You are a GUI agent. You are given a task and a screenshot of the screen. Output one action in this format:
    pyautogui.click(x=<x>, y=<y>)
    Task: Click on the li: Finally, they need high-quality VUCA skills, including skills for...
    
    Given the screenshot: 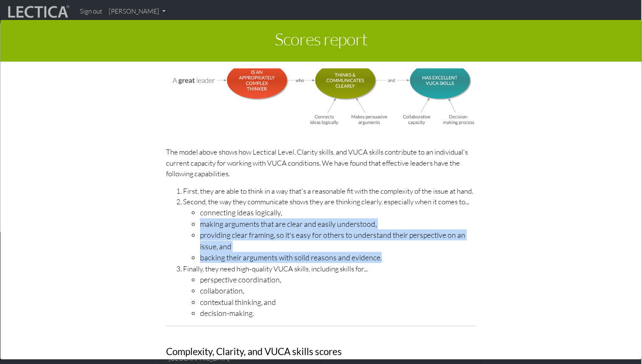 What is the action you would take?
    pyautogui.click(x=329, y=291)
    